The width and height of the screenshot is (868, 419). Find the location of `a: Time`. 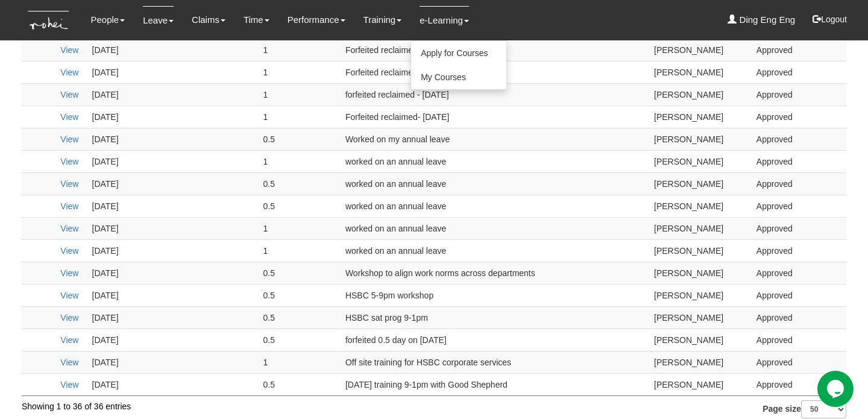

a: Time is located at coordinates (257, 20).